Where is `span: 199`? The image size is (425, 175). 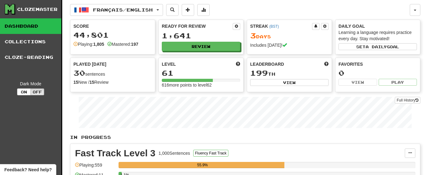 span: 199 is located at coordinates (259, 73).